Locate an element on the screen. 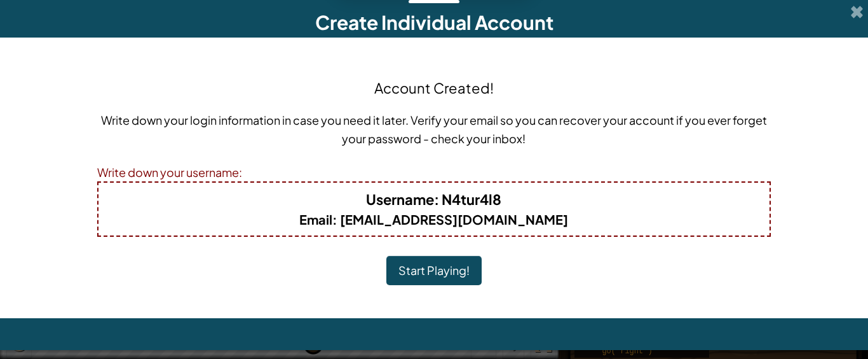 The height and width of the screenshot is (359, 868). span: Create Individual Account is located at coordinates (434, 22).